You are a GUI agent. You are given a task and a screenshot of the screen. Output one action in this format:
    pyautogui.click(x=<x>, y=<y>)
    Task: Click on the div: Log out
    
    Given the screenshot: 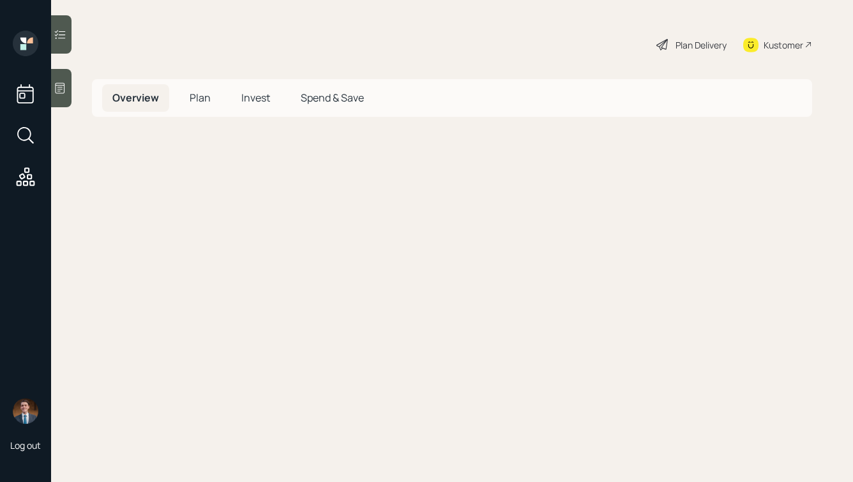 What is the action you would take?
    pyautogui.click(x=26, y=445)
    